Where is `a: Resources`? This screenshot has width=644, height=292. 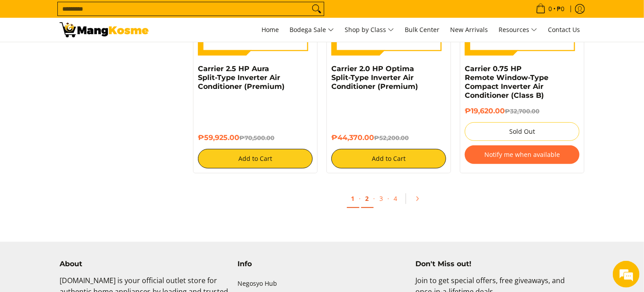 a: Resources is located at coordinates (518, 30).